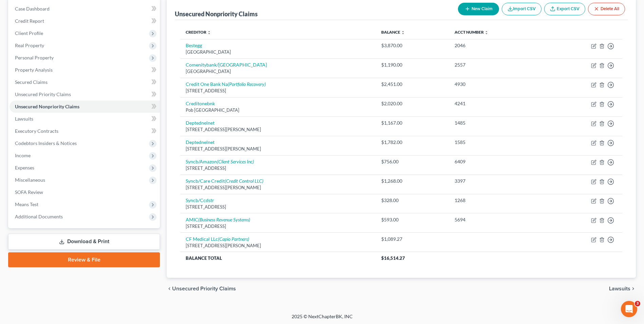 The width and height of the screenshot is (644, 324). Describe the element at coordinates (200, 200) in the screenshot. I see `a: Syncb/Ccdstr` at that location.